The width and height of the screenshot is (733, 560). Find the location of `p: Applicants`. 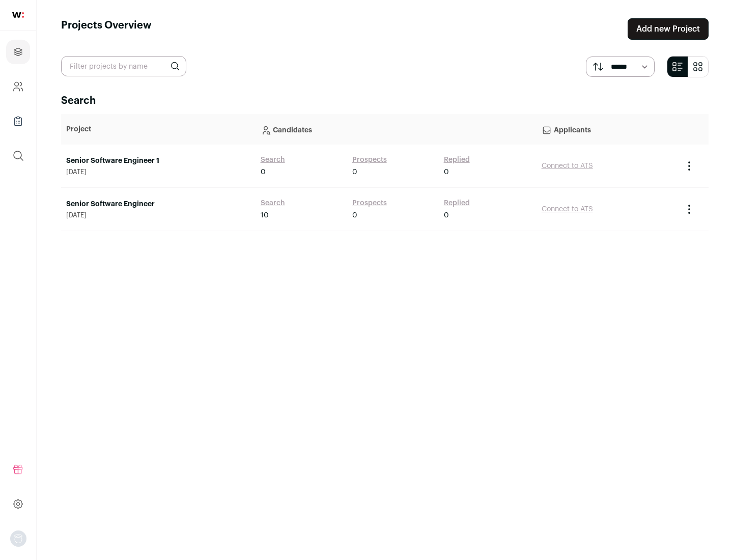

p: Applicants is located at coordinates (607, 129).